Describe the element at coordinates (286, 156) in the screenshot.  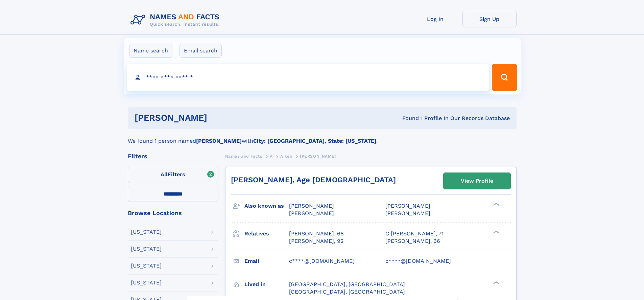
I see `a: Aiken` at that location.